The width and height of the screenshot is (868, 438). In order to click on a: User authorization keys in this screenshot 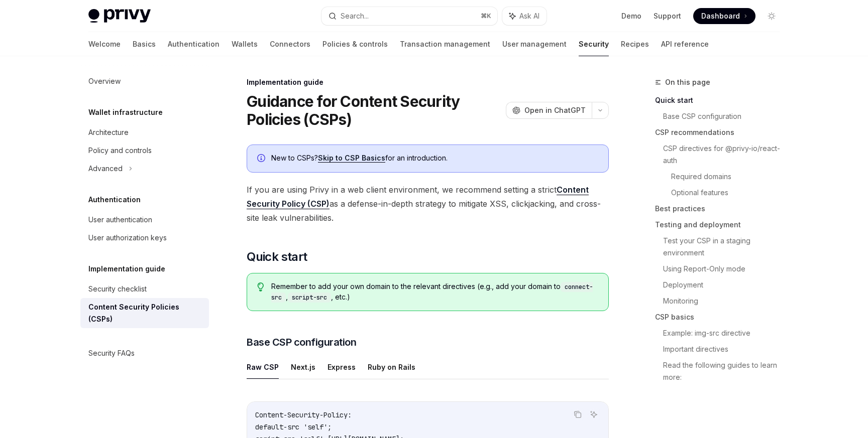, I will do `click(145, 238)`.